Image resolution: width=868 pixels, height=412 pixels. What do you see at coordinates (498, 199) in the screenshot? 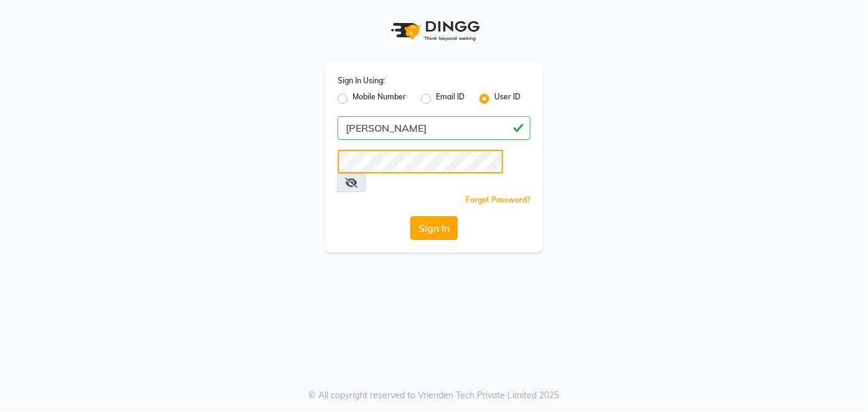
I see `a: Forgot Password?` at bounding box center [498, 199].